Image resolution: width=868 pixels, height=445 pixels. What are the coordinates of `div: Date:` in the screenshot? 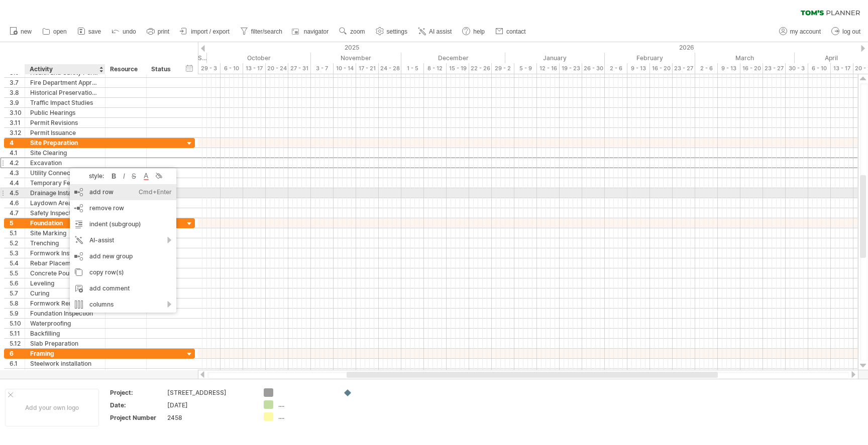 It's located at (138, 405).